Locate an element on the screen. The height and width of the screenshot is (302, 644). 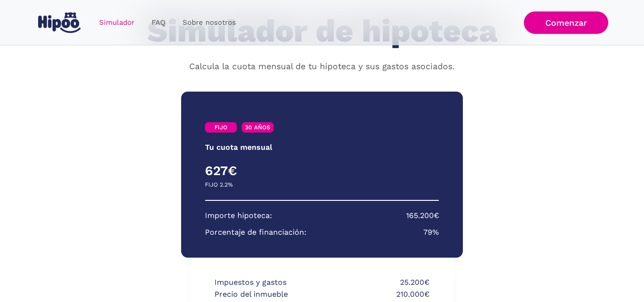
p: FIJO 2.2% is located at coordinates (219, 184).